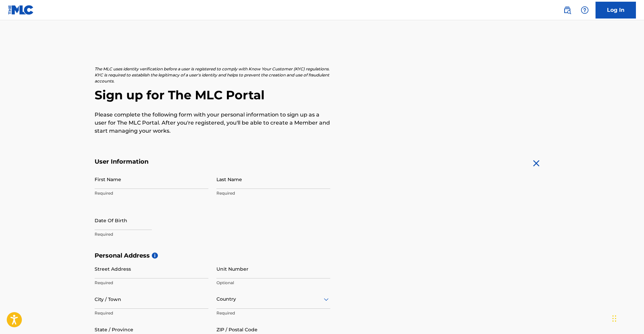 The width and height of the screenshot is (644, 334). I want to click on p: Please complete the following form with your personal information to sign up as a user for The ML..., so click(213, 123).